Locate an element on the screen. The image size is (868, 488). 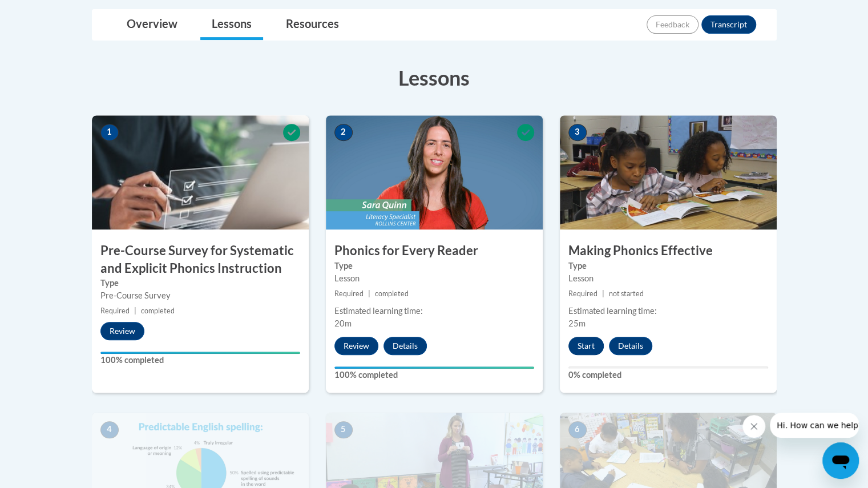
span: 3 is located at coordinates (577, 133).